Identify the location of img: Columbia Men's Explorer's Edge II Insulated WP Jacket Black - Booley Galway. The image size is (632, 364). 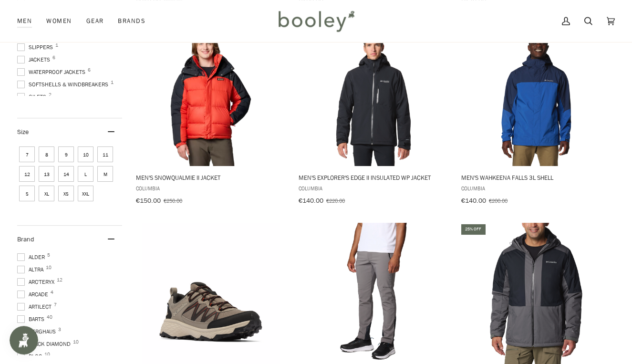
(373, 95).